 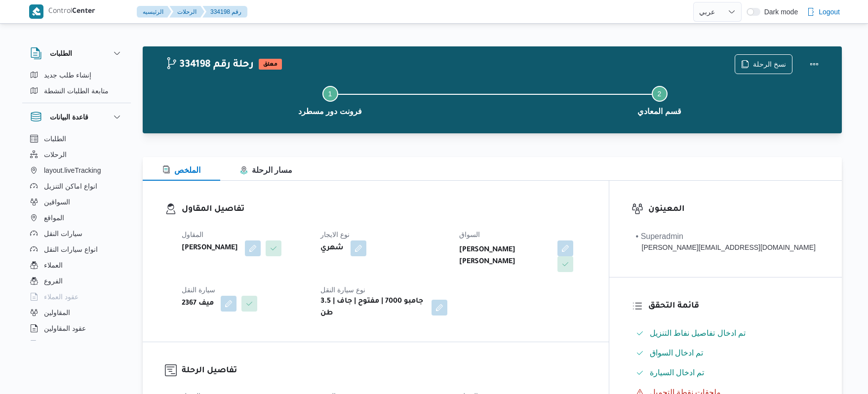 What do you see at coordinates (198, 304) in the screenshot?
I see `b: ميف 2367` at bounding box center [198, 304].